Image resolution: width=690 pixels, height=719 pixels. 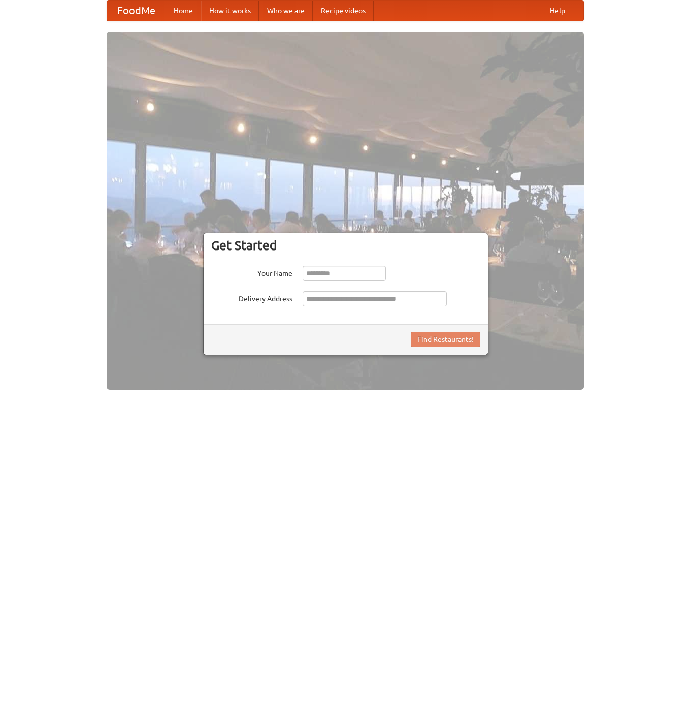 What do you see at coordinates (286, 11) in the screenshot?
I see `a: Who we are` at bounding box center [286, 11].